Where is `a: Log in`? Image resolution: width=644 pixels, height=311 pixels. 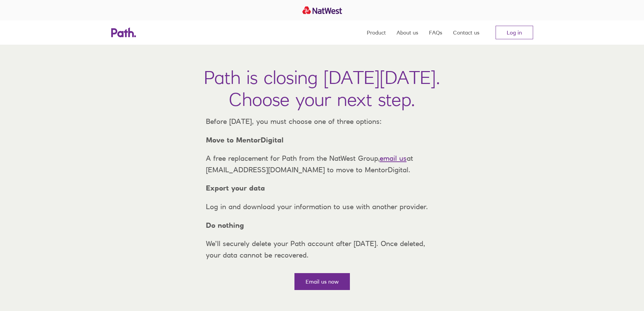
a: Log in is located at coordinates (514, 33).